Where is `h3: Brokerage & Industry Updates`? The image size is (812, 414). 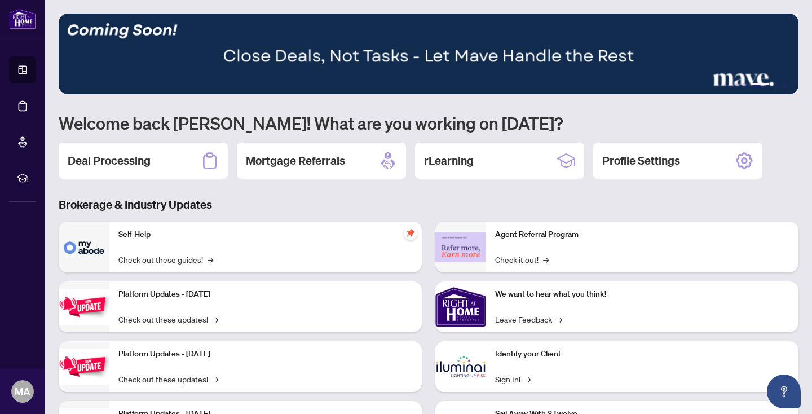
h3: Brokerage & Industry Updates is located at coordinates (428, 205).